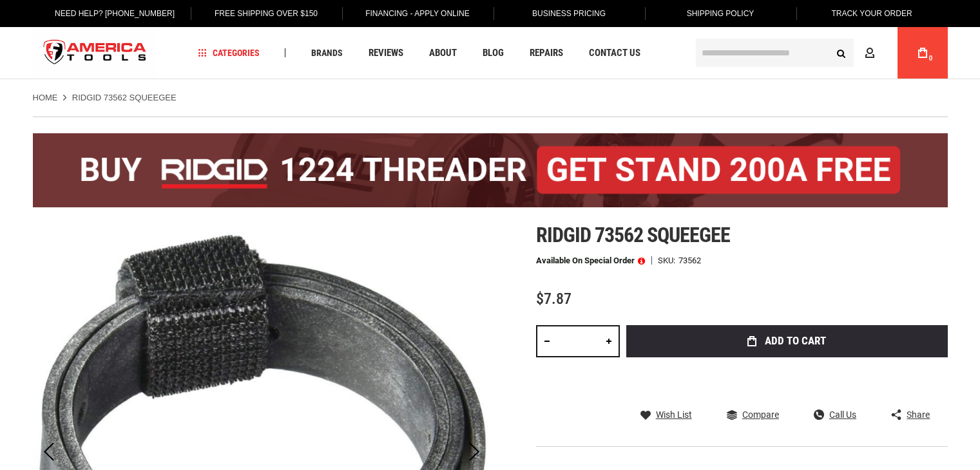  What do you see at coordinates (95, 53) in the screenshot?
I see `img: America Tools` at bounding box center [95, 53].